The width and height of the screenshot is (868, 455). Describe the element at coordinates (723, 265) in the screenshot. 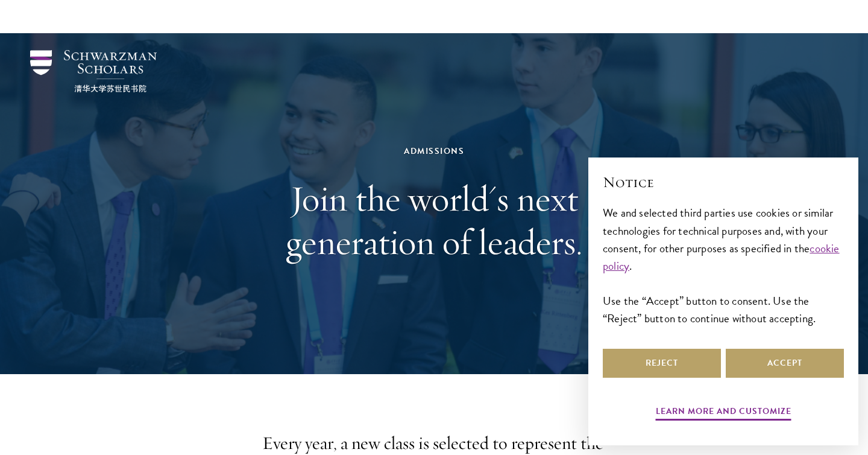

I see `div: We and selected third parties use cookies or similar technologies for technical purposes and, wit...` at that location.